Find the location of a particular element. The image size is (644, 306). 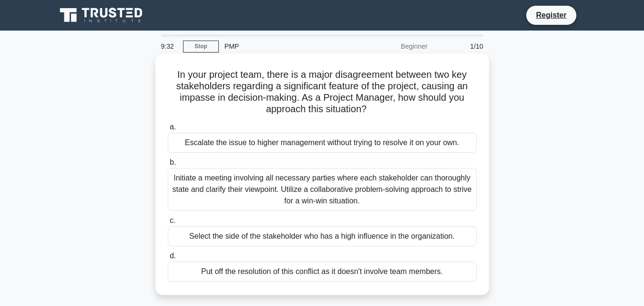

a: Register is located at coordinates (551, 14).